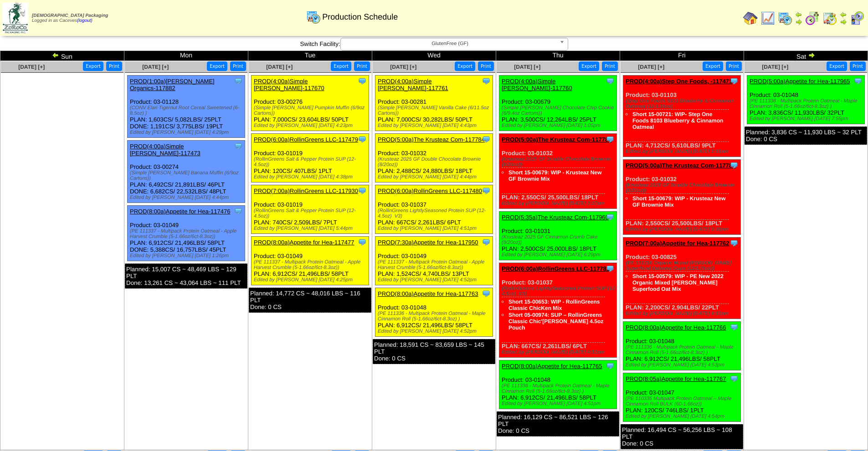 Image resolution: width=868 pixels, height=451 pixels. Describe the element at coordinates (310, 209) in the screenshot. I see `div: Product: 03-01019 PLAN: 740CS / 2,509LBS / 7PLT` at that location.